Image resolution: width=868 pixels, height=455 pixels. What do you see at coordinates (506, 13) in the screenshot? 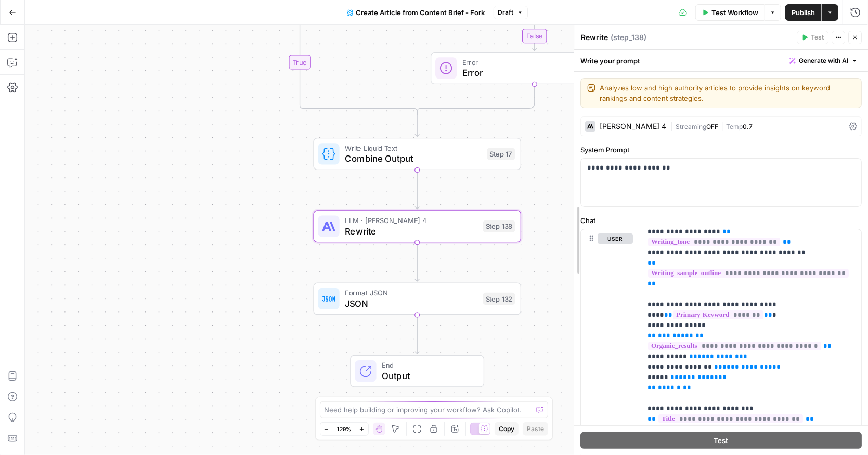
I see `span: Draft` at bounding box center [506, 13].